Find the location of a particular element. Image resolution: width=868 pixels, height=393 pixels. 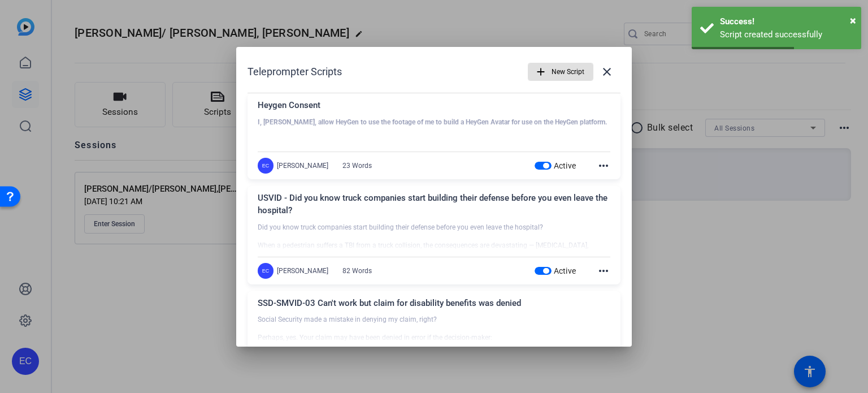

div: Heygen Consent is located at coordinates (434, 108).